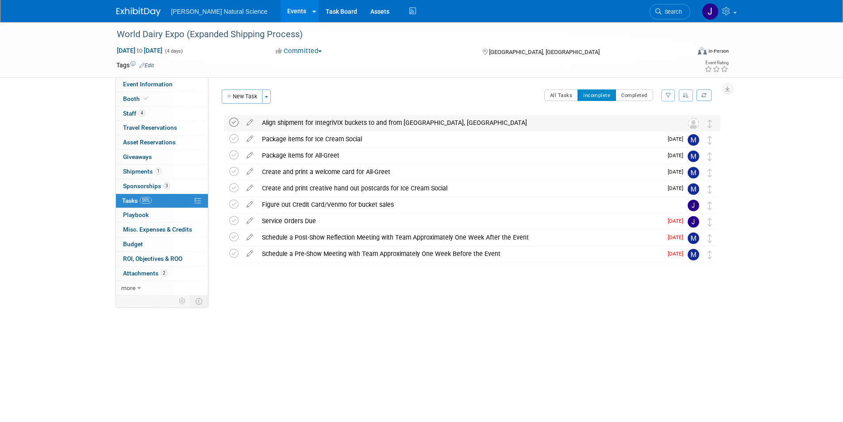 The image size is (843, 422). Describe the element at coordinates (162, 273) in the screenshot. I see `a: Attachments2` at that location.